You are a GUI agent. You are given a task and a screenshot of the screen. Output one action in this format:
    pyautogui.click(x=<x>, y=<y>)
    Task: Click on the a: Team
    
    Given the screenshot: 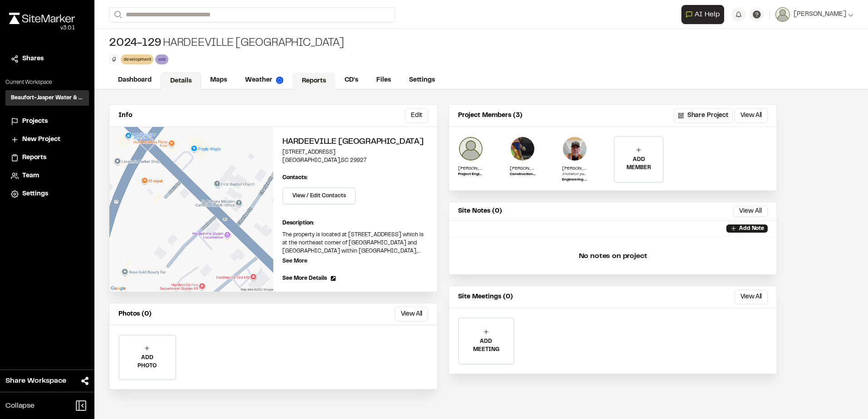 What is the action you would take?
    pyautogui.click(x=47, y=176)
    